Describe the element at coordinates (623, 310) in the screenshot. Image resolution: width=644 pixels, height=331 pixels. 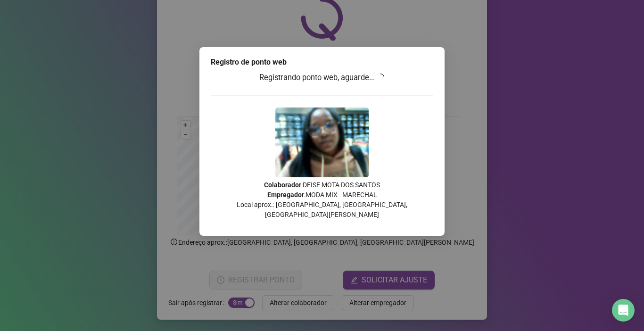
I see `div: Open Intercom Messenger` at that location.